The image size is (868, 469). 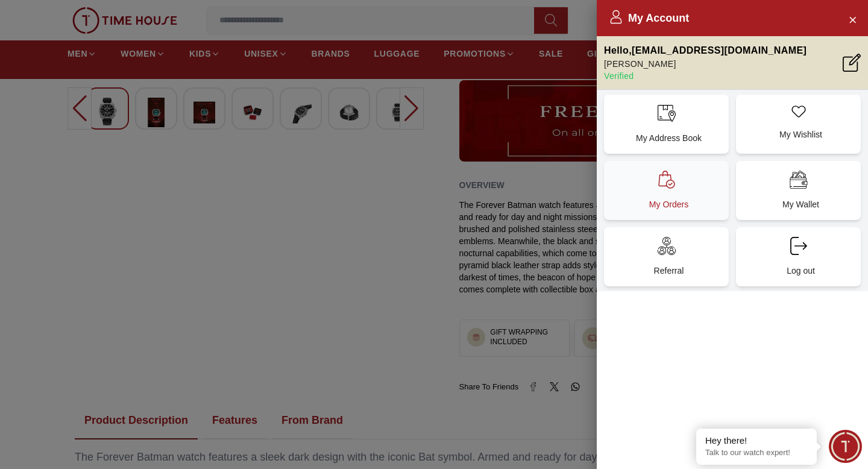 What do you see at coordinates (800, 204) in the screenshot?
I see `p: My Wallet` at bounding box center [800, 204].